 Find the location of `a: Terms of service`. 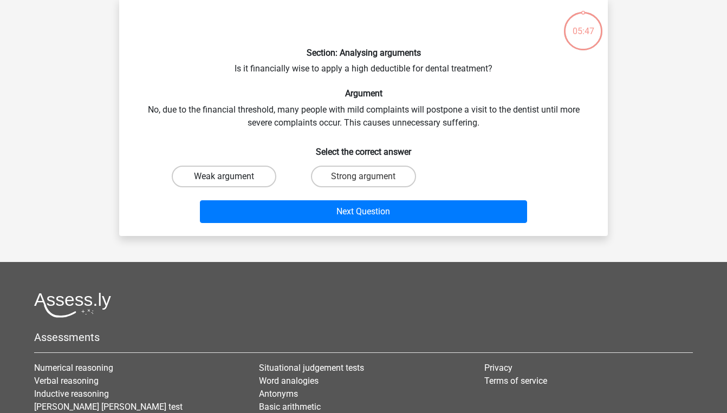

a: Terms of service is located at coordinates (515, 381).